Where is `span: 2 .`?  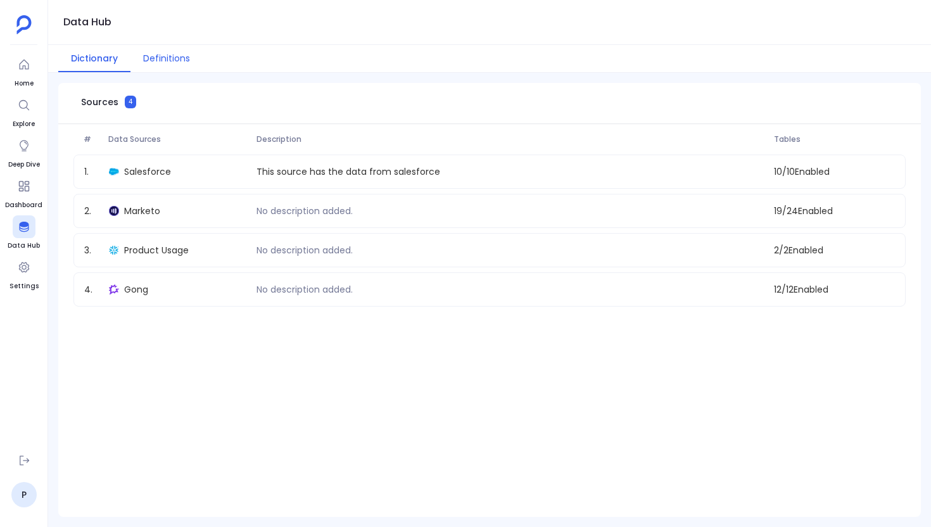 span: 2 . is located at coordinates (91, 211).